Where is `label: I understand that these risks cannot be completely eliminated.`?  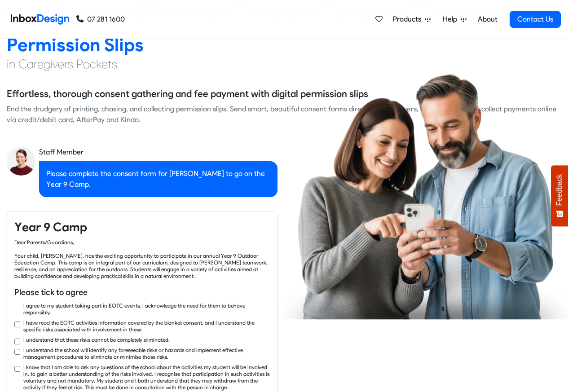 label: I understand that these risks cannot be completely eliminated. is located at coordinates (97, 339).